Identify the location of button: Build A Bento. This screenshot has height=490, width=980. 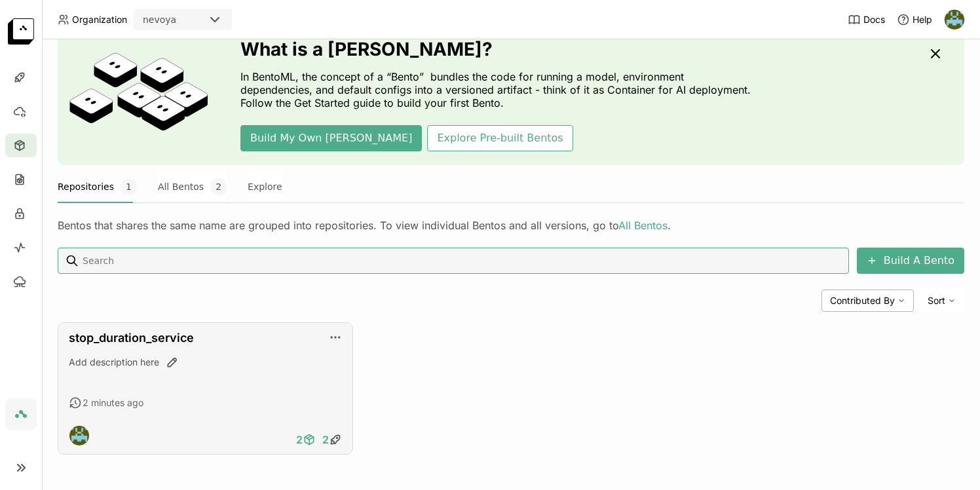
(911, 261).